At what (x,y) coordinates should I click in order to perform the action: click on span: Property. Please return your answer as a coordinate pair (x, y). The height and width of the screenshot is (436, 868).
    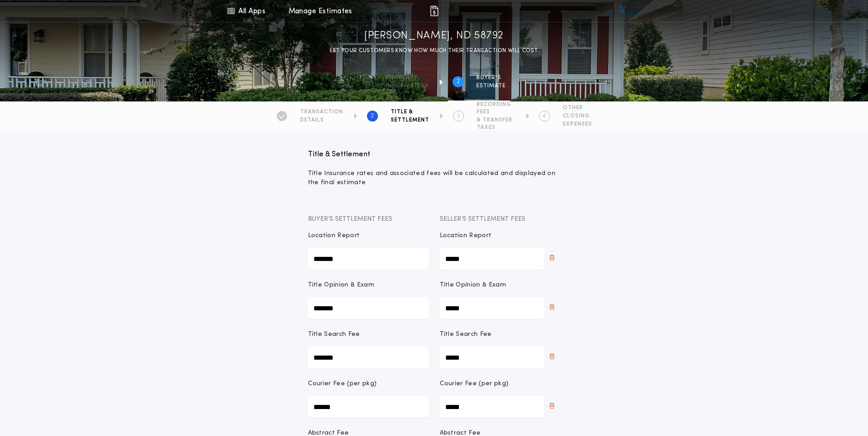
    Looking at the image, I should click on (408, 78).